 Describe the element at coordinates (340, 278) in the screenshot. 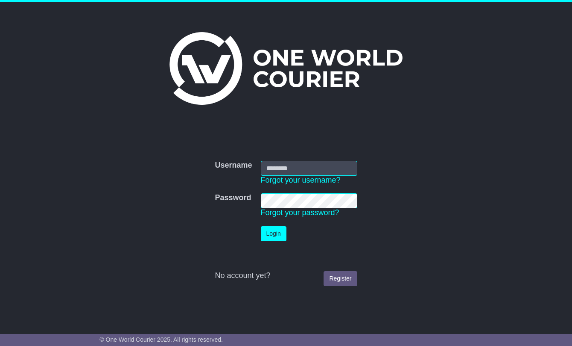

I see `a: Register` at that location.